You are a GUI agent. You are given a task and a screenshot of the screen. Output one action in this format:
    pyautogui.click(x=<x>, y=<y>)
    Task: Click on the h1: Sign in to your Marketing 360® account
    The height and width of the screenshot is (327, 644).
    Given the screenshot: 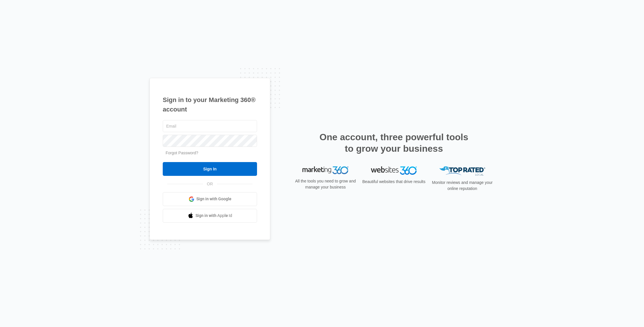 What is the action you would take?
    pyautogui.click(x=210, y=105)
    